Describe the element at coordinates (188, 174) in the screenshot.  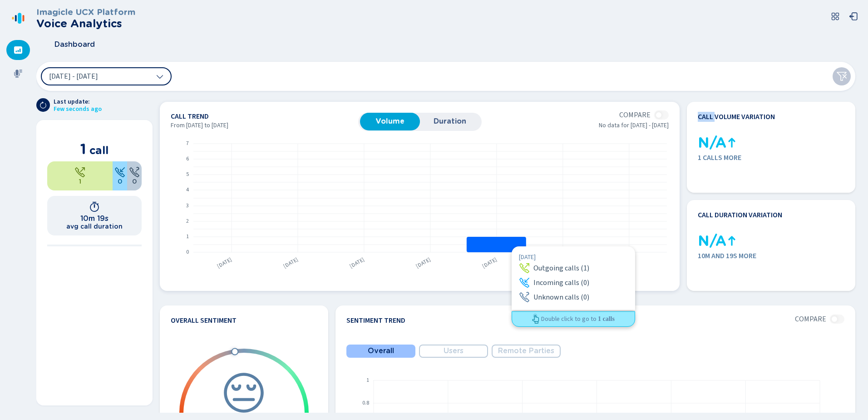
I see `text: 5` at that location.